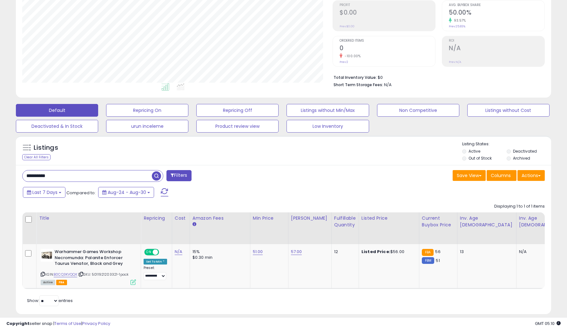 Image resolution: width=567 pixels, height=330 pixels. What do you see at coordinates (359, 85) in the screenshot?
I see `b: Short Term Storage Fees:` at bounding box center [359, 85].